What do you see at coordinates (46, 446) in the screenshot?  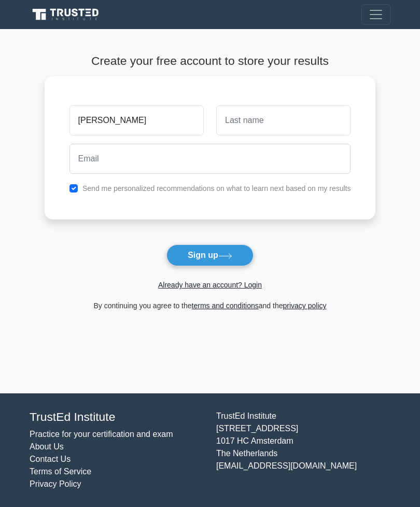 I see `a: About Us` at bounding box center [46, 446].